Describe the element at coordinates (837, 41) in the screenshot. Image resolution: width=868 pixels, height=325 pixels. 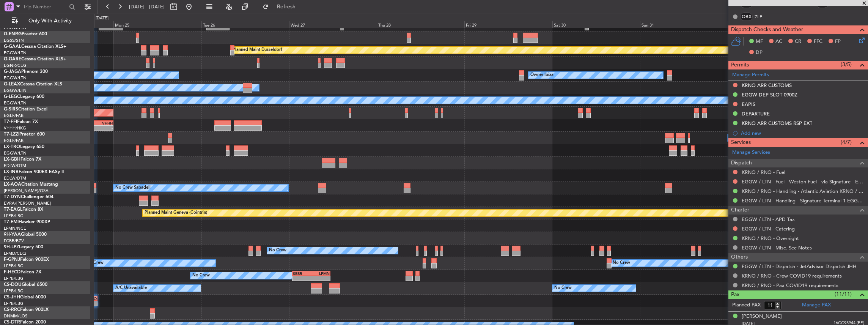
I see `span: FP` at that location.